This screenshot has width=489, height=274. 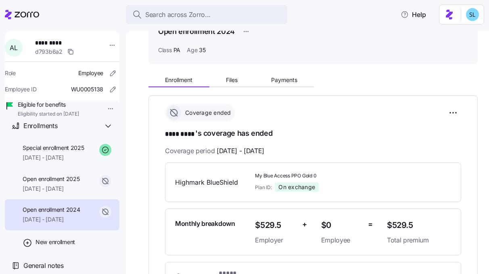 I want to click on span: Employer, so click(x=275, y=240).